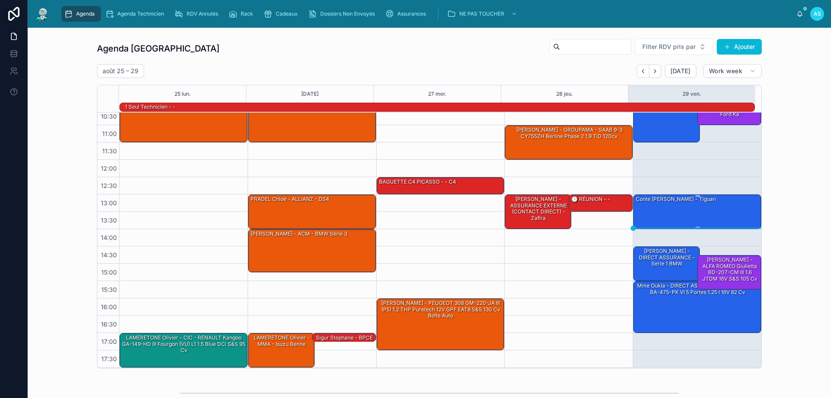  What do you see at coordinates (725, 71) in the screenshot?
I see `span: Work week` at bounding box center [725, 71].